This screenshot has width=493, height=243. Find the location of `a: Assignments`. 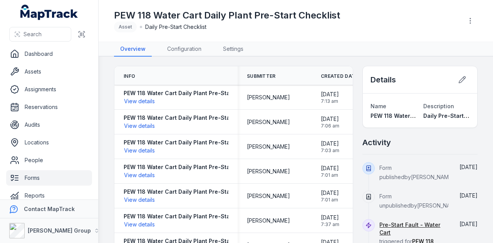

a: Assignments is located at coordinates (49, 89).